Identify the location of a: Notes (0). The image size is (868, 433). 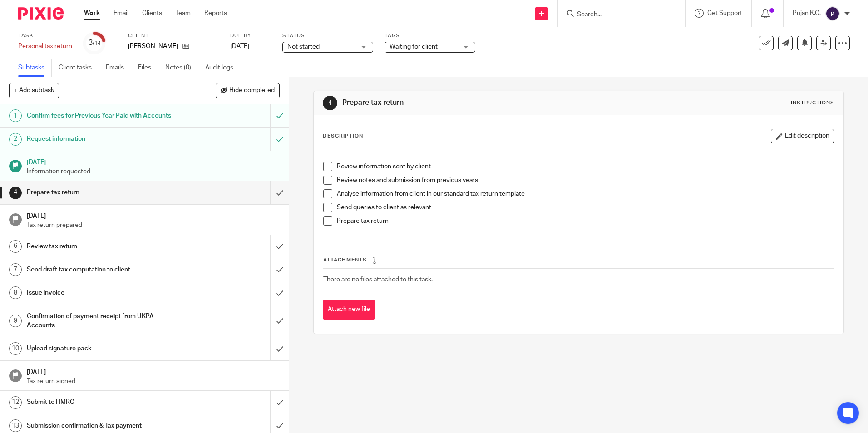
(181, 68).